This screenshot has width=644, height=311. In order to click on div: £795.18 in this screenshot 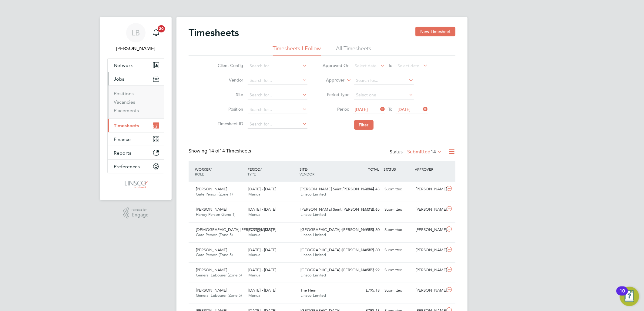, I will do `click(366, 290)`.